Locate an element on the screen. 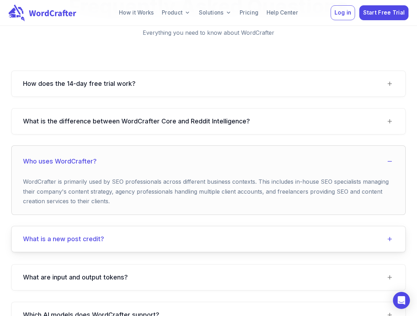 The width and height of the screenshot is (417, 316). h6: What is a new post credit? is located at coordinates (63, 239).